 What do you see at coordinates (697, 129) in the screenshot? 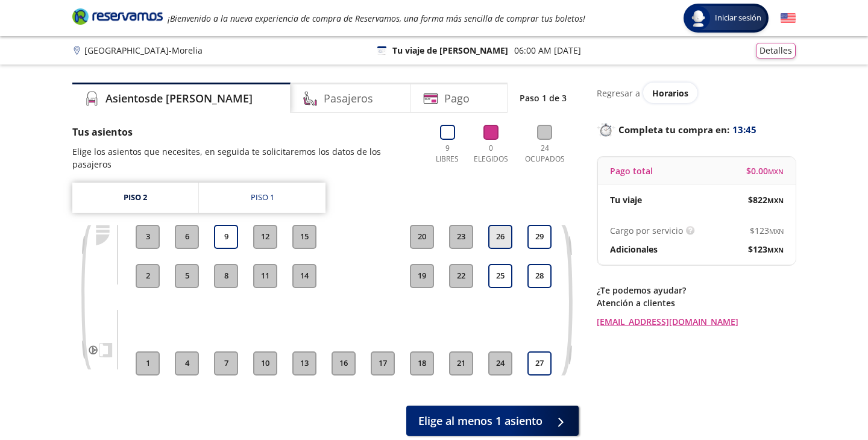
I see `p: Completa tu compra en :` at bounding box center [697, 129].